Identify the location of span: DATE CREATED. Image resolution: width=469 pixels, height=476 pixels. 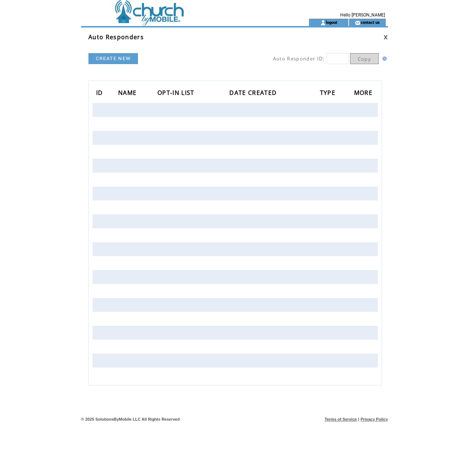
(254, 94).